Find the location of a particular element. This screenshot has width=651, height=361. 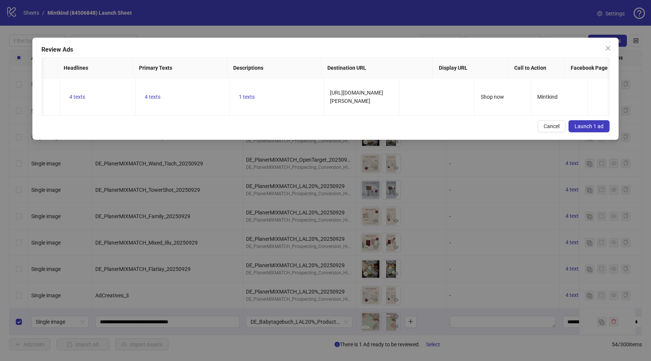

span: 1 texts is located at coordinates (247, 97).